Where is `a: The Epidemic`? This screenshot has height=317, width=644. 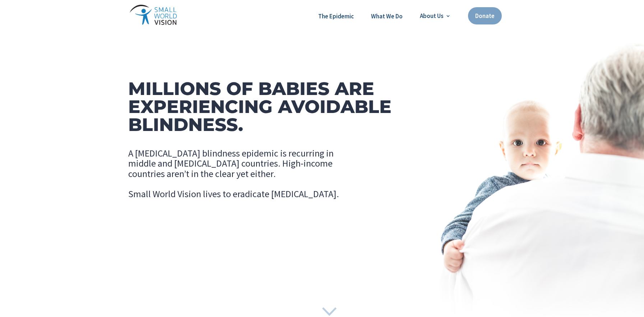 a: The Epidemic is located at coordinates (336, 16).